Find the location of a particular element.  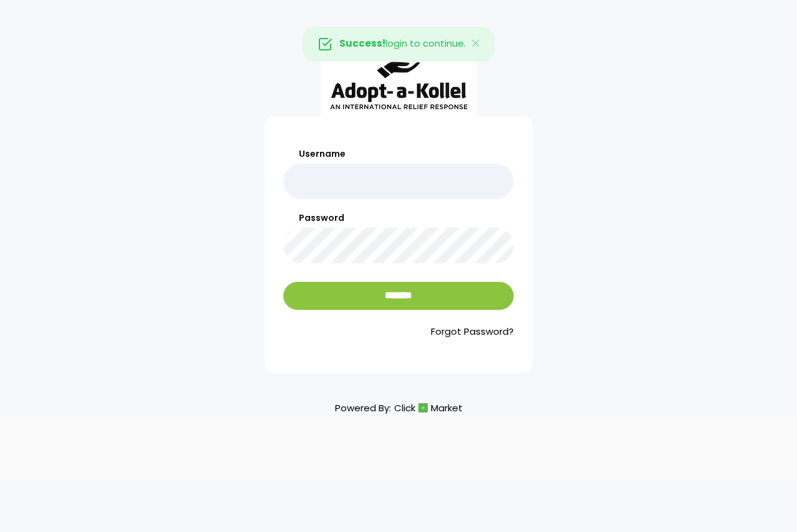

label: Username is located at coordinates (399, 154).